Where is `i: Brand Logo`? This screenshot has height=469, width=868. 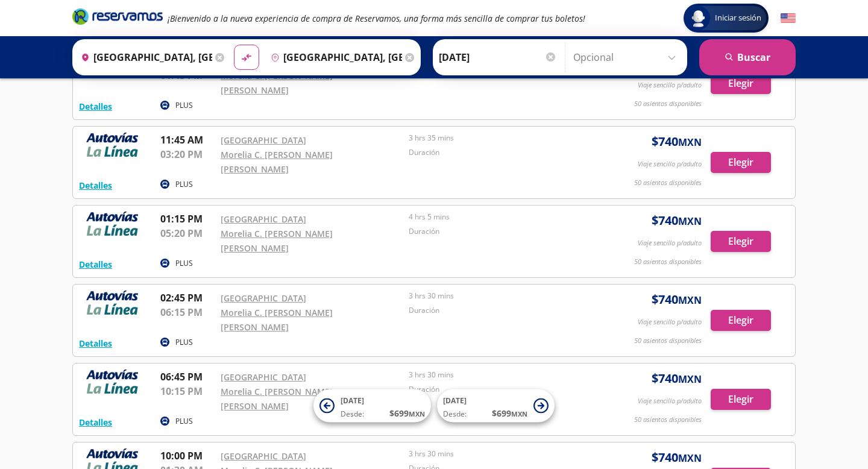 i: Brand Logo is located at coordinates (117, 16).